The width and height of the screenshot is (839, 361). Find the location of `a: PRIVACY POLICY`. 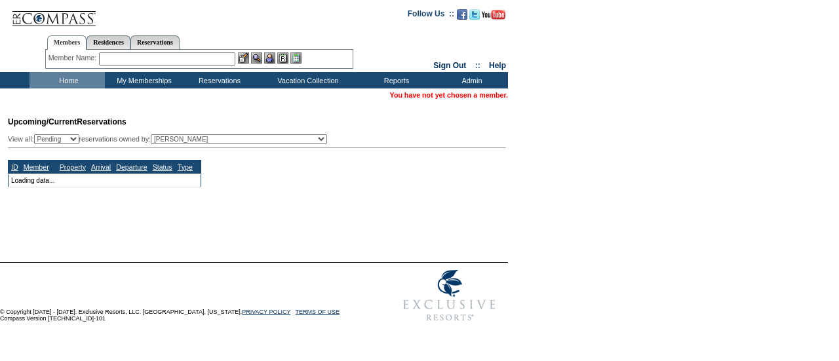

a: PRIVACY POLICY is located at coordinates (266, 312).